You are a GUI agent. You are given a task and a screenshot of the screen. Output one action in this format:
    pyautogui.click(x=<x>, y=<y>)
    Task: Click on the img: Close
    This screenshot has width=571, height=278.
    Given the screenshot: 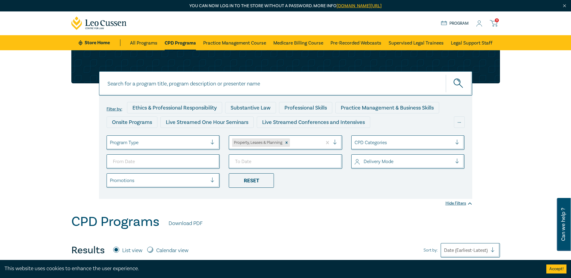 What is the action you would take?
    pyautogui.click(x=564, y=6)
    